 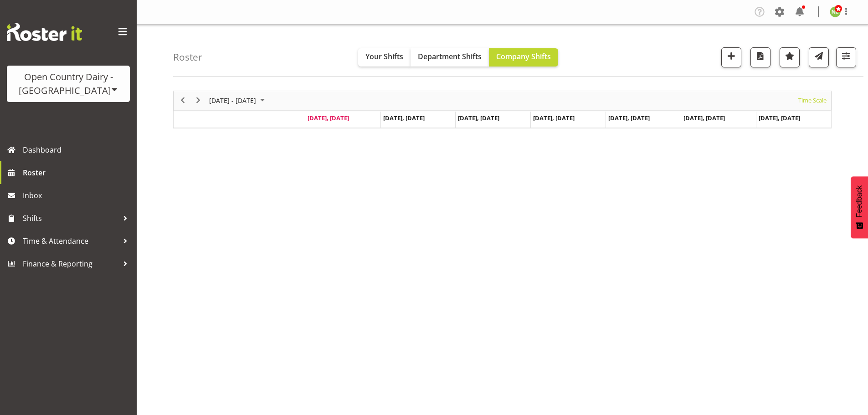 I want to click on button: Send a list of all shifts for the selected filtered period to all rostered employees., so click(x=819, y=58).